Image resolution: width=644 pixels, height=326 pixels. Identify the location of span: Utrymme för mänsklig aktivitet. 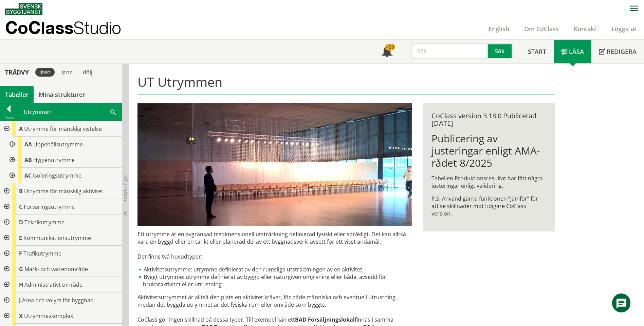
(63, 191).